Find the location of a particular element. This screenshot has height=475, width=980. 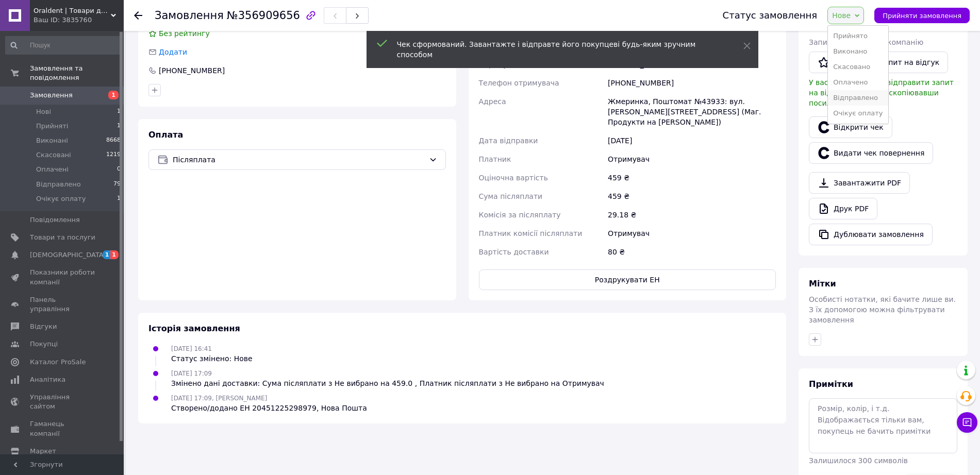

span: Платник is located at coordinates (495, 159).